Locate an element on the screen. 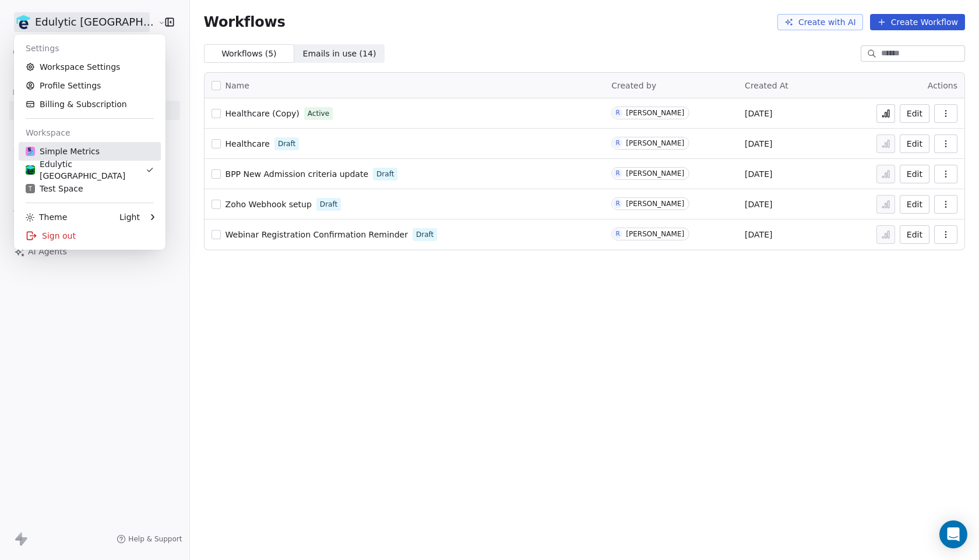 Image resolution: width=979 pixels, height=560 pixels. div: Settings is located at coordinates (90, 48).